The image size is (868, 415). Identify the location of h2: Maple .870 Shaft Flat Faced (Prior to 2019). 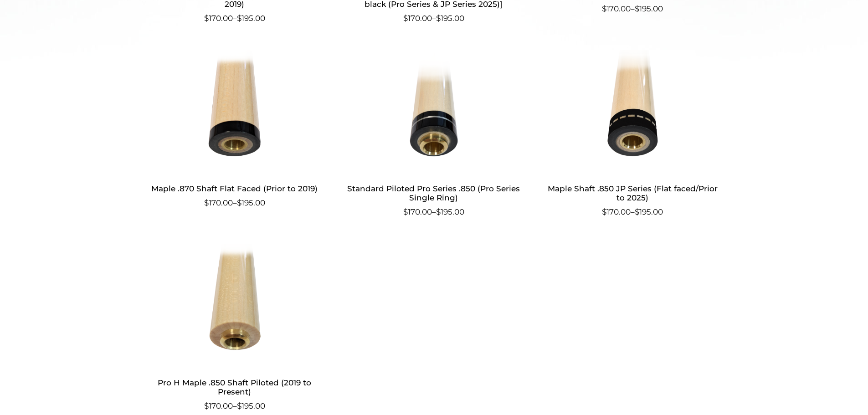
(234, 188).